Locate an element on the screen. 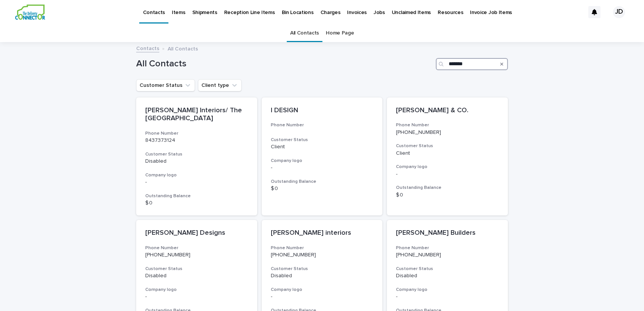 The height and width of the screenshot is (311, 644). a: All Contacts is located at coordinates (304, 33).